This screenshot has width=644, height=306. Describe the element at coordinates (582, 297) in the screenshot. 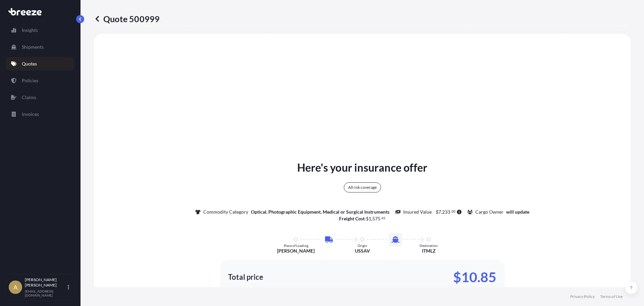

I see `a: Privacy Policy` at that location.